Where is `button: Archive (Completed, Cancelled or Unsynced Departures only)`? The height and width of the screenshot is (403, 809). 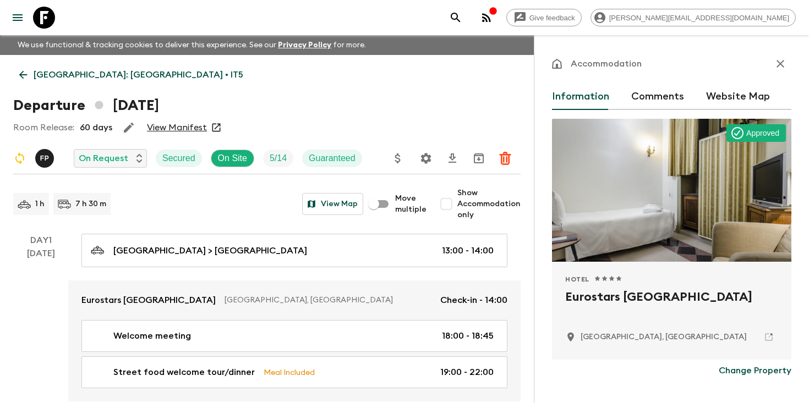 button: Archive (Completed, Cancelled or Unsynced Departures only) is located at coordinates (479, 159).